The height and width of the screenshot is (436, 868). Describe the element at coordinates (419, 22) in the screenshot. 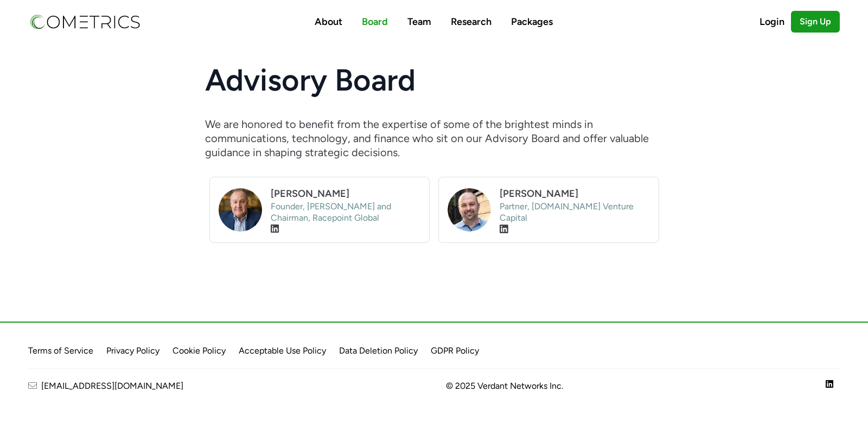

I see `a: Team` at that location.